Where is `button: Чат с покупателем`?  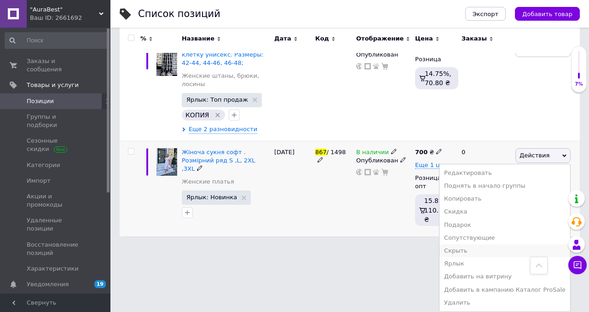 button: Чат с покупателем is located at coordinates (577, 265).